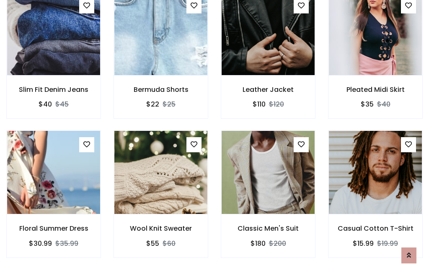 The height and width of the screenshot is (276, 429). I want to click on h6: Casual Cotton T-Shirt, so click(375, 228).